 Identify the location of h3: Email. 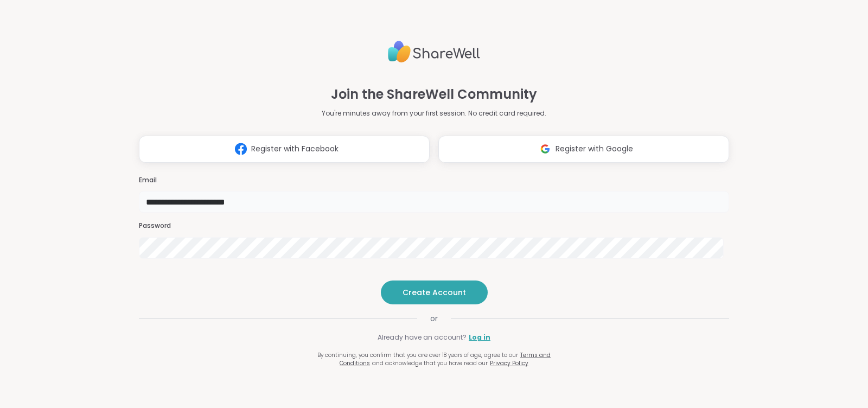
(434, 180).